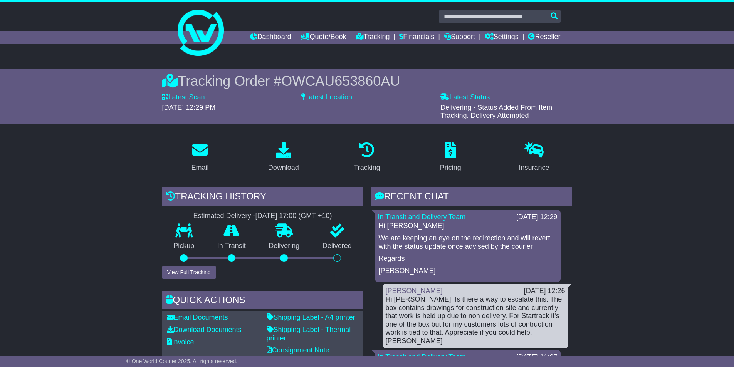 Image resolution: width=734 pixels, height=367 pixels. I want to click on a: Shipping Label - Thermal printer, so click(309, 334).